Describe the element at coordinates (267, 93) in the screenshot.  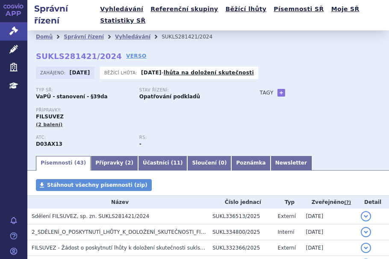
I see `h3: Tagy` at that location.